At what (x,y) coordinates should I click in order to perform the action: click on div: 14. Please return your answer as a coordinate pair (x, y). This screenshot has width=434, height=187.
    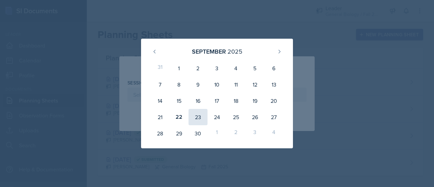
    Looking at the image, I should click on (160, 101).